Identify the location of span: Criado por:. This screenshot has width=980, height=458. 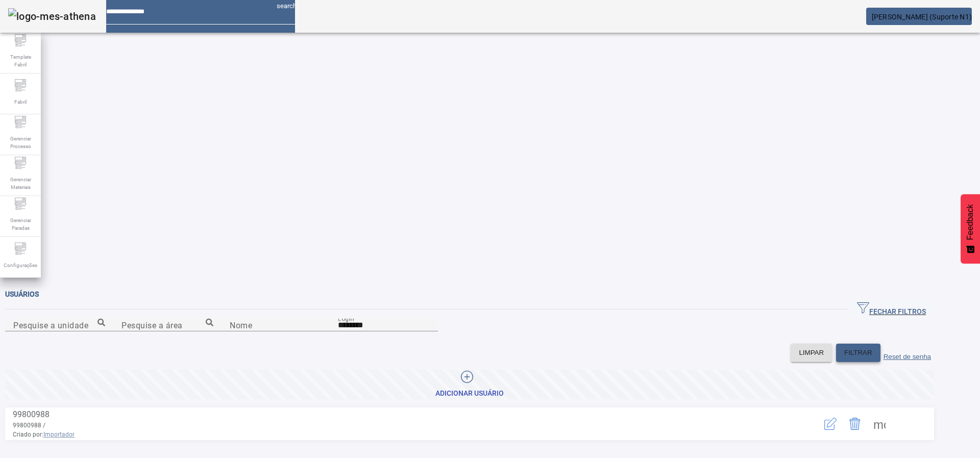
(395, 434).